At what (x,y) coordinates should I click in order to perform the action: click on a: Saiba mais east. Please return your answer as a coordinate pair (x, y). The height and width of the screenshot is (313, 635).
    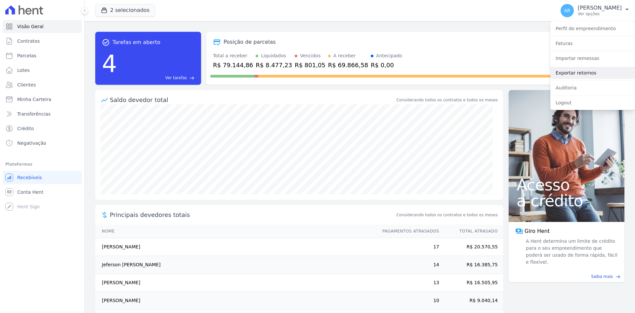
    Looking at the image, I should click on (567, 276).